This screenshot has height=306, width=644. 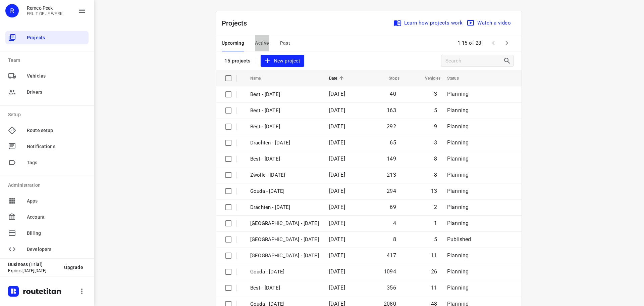 What do you see at coordinates (56, 130) in the screenshot?
I see `span: Route setup` at bounding box center [56, 130].